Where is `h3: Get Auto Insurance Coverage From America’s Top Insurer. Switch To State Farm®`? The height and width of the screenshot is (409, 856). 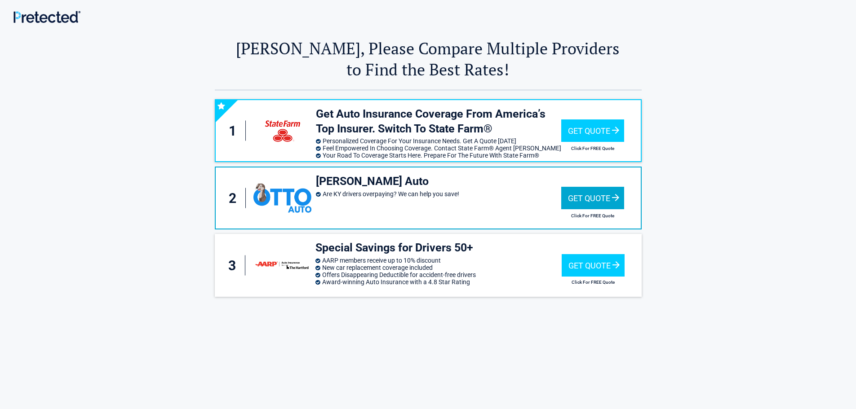
h3: Get Auto Insurance Coverage From America’s Top Insurer. Switch To State Farm® is located at coordinates (438, 121).